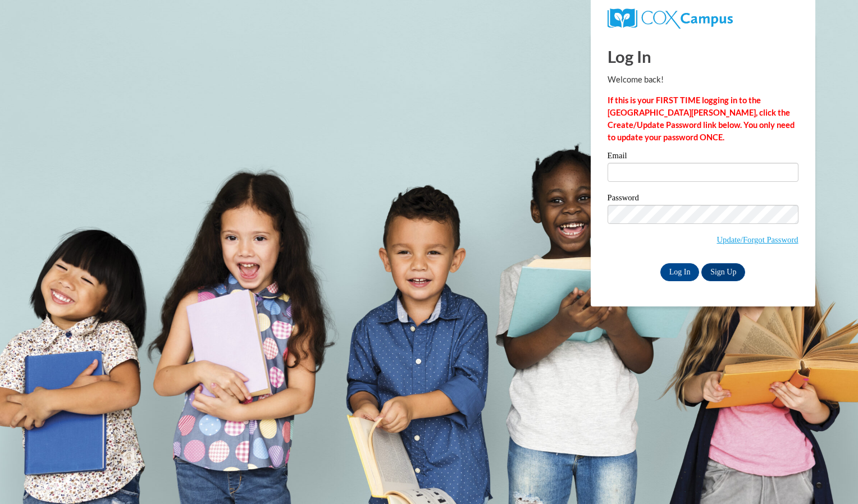 The image size is (858, 504). What do you see at coordinates (703, 56) in the screenshot?
I see `h1: Log In` at bounding box center [703, 56].